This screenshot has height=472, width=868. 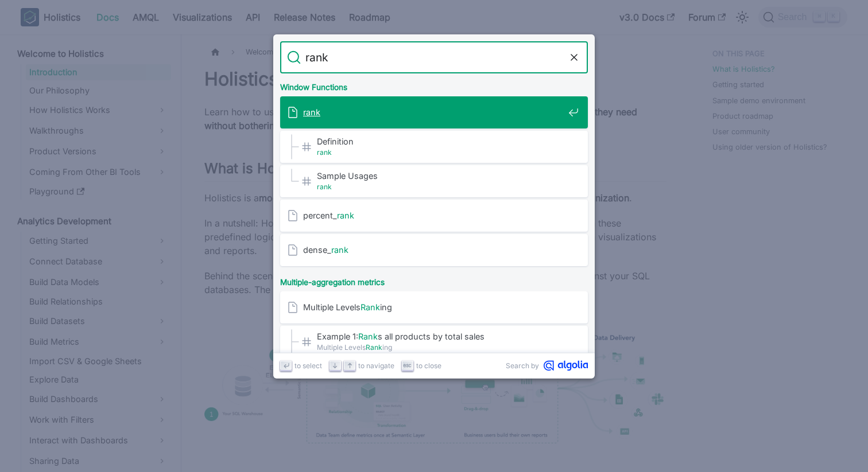 What do you see at coordinates (547, 366) in the screenshot?
I see `a: Search byAlgolia` at bounding box center [547, 366].